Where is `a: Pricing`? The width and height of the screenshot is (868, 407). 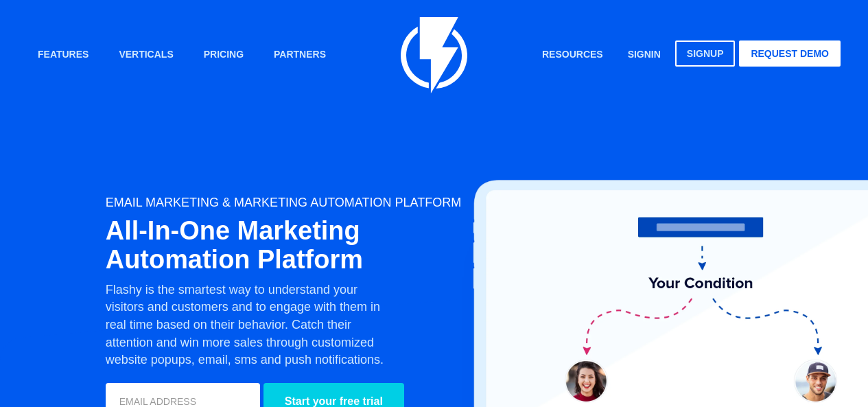
a: Pricing is located at coordinates (224, 55).